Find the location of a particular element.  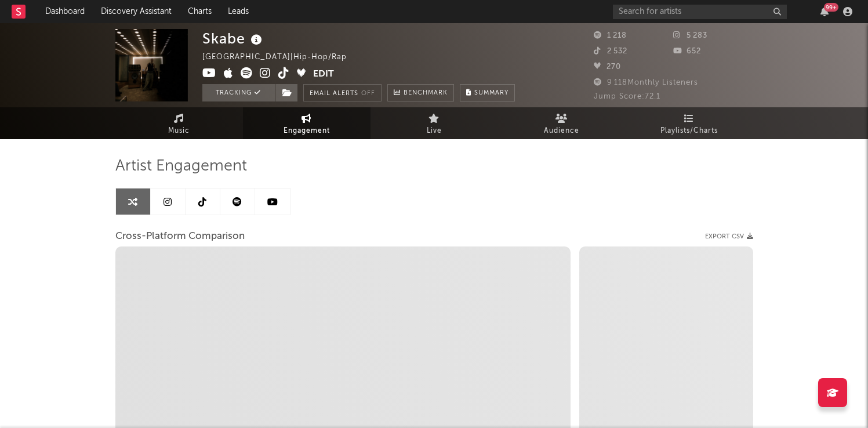

span: Cross-Platform Comparison is located at coordinates (180, 237).